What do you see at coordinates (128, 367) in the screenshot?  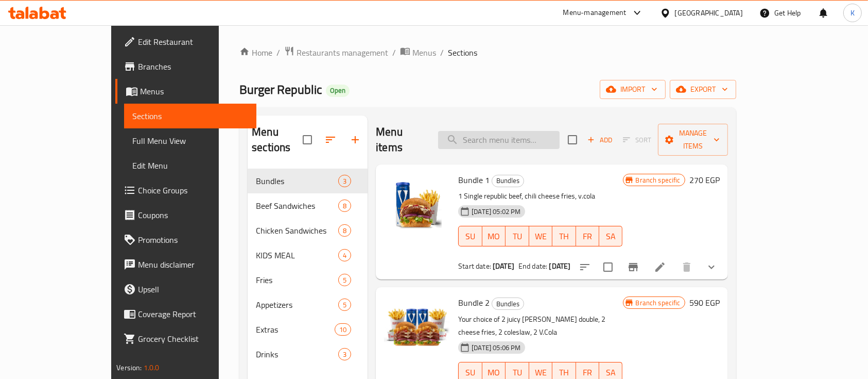 I see `span: Version:` at bounding box center [128, 367].